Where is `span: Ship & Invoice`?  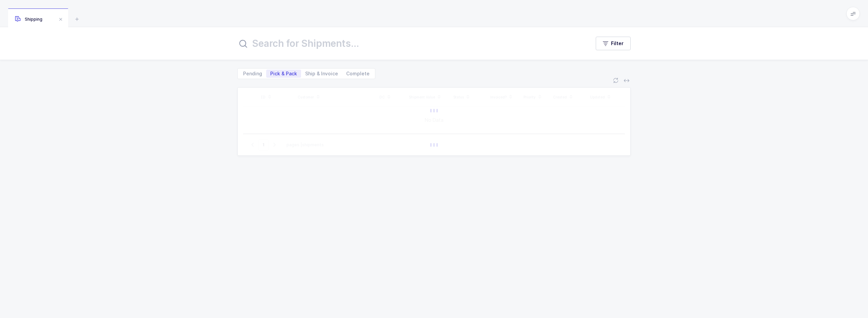 span: Ship & Invoice is located at coordinates (322, 74).